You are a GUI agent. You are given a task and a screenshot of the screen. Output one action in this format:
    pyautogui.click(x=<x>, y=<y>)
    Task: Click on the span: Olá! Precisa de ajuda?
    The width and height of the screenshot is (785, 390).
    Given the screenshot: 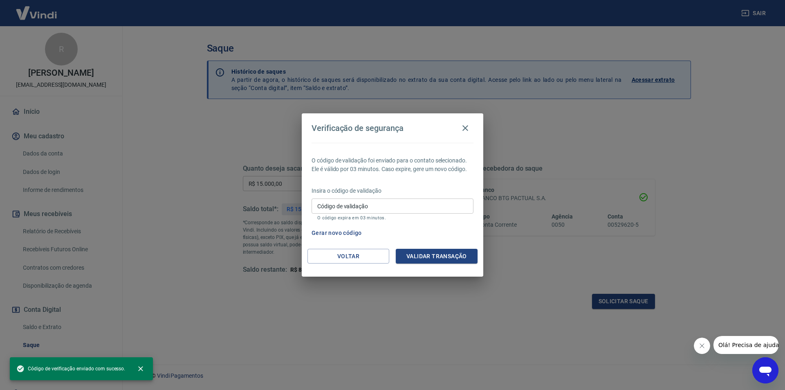 What is the action you would take?
    pyautogui.click(x=37, y=9)
    